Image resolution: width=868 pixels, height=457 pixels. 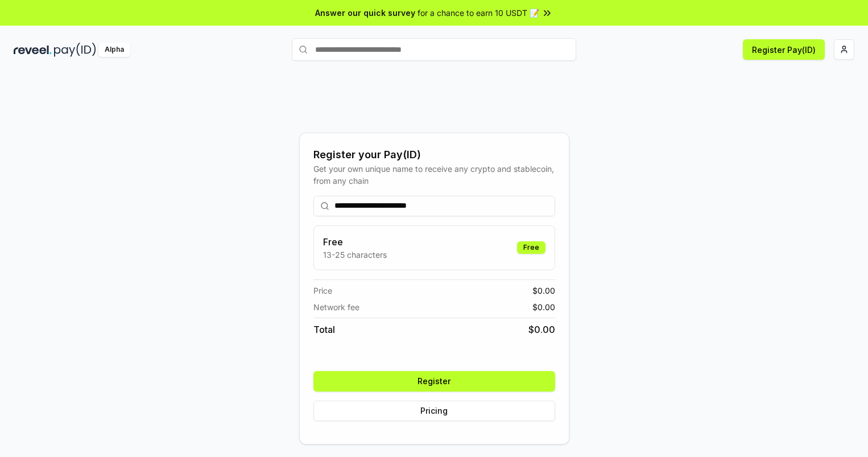 I want to click on h3: Free, so click(x=355, y=242).